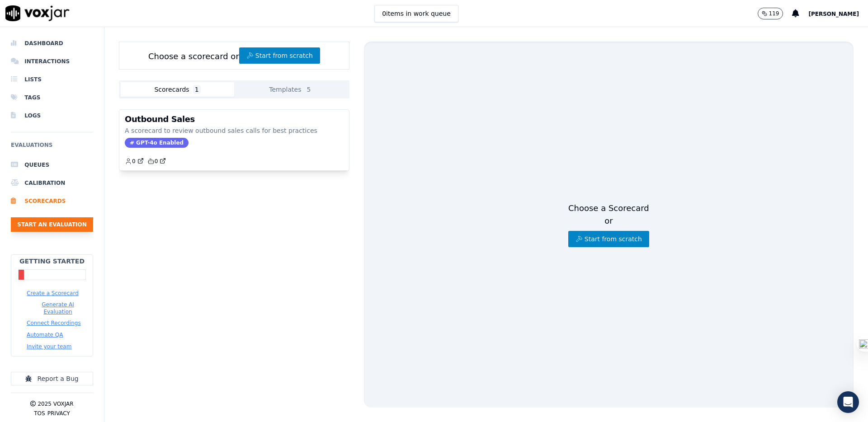 The image size is (868, 422). Describe the element at coordinates (308, 90) in the screenshot. I see `span: 5` at that location.